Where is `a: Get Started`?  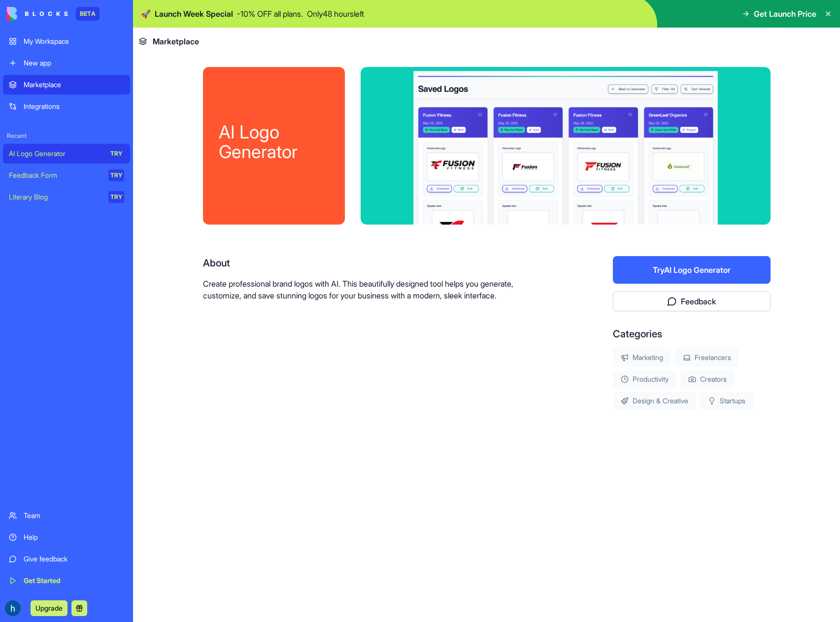 a: Get Started is located at coordinates (67, 581).